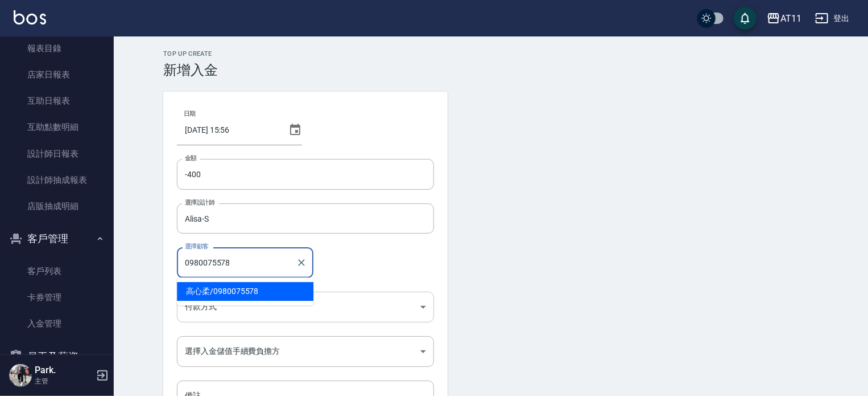 Image resolution: width=868 pixels, height=396 pixels. Describe the element at coordinates (57, 238) in the screenshot. I see `button: 客戶管理` at that location.